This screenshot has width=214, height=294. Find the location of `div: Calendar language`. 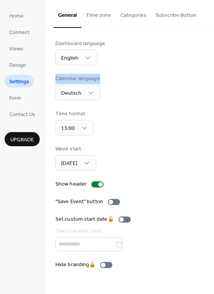

div: Calendar language is located at coordinates (77, 79).